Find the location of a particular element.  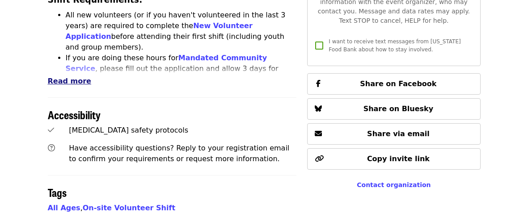

i: question-circle icon is located at coordinates (51, 148).